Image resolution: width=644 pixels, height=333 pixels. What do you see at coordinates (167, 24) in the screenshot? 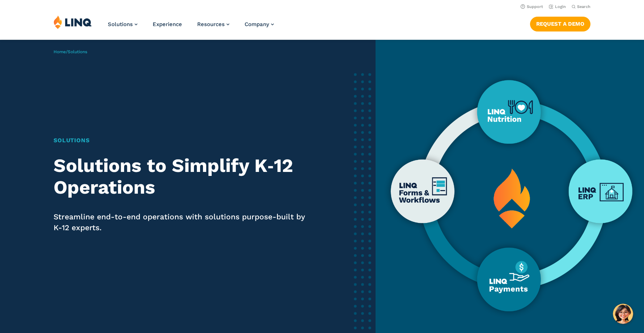
I see `span: Experience` at bounding box center [167, 24].